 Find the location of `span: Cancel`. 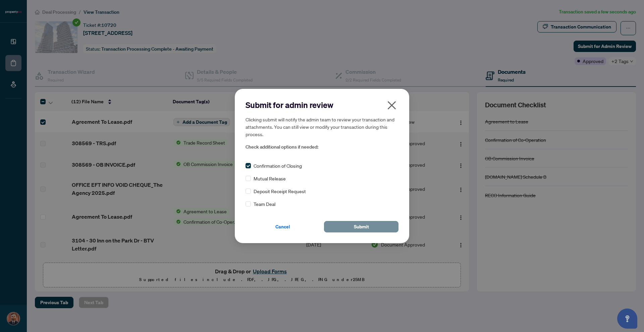

span: Cancel is located at coordinates (283, 227).